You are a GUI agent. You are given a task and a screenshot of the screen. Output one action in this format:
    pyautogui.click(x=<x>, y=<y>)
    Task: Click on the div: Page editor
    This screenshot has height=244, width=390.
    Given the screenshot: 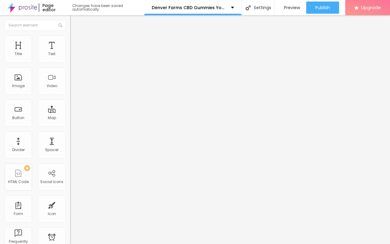 What is the action you would take?
    pyautogui.click(x=52, y=8)
    